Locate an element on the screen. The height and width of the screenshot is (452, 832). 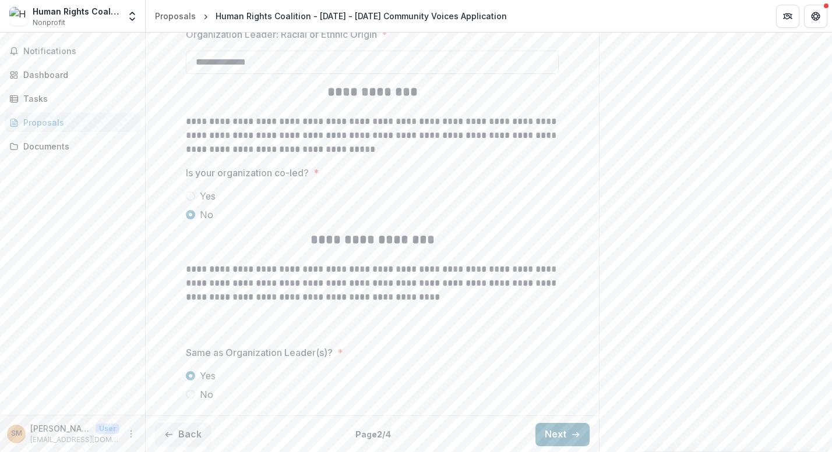
button: Partners is located at coordinates (787, 16).